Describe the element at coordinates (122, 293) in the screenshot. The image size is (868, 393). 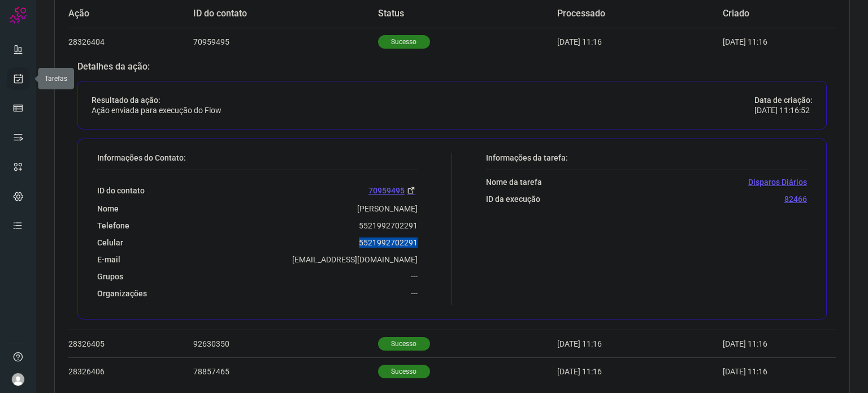
I see `p: Organizações` at that location.